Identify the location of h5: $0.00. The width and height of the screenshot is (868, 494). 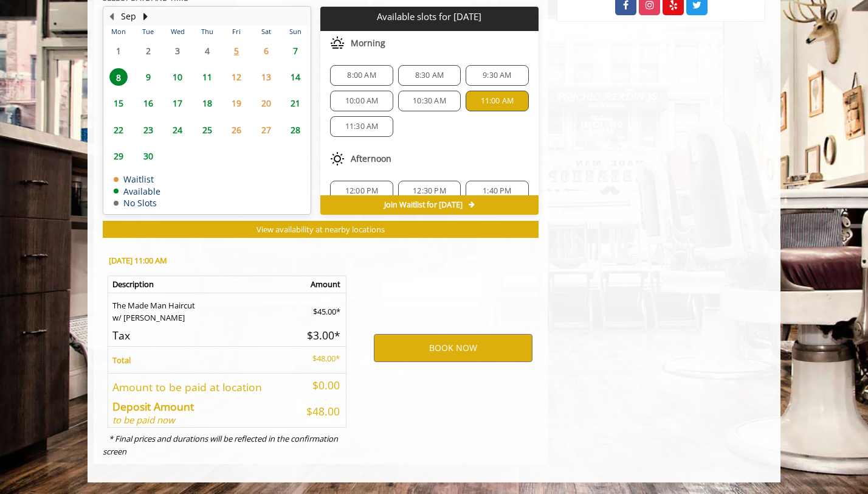
(319, 385).